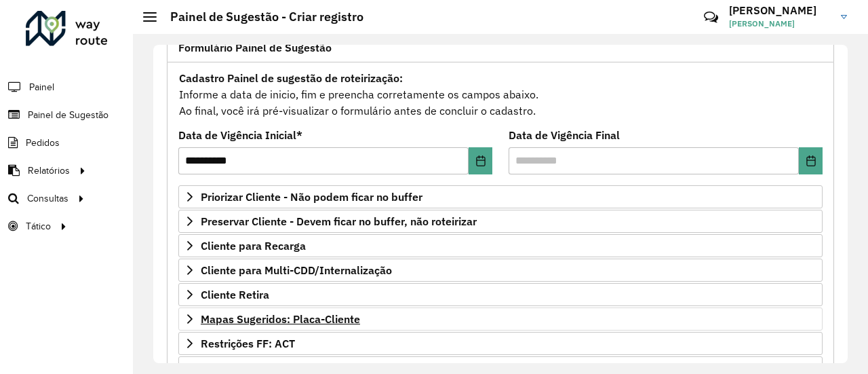  I want to click on span: Preservar Cliente - Devem ficar no buffer, não roteirizar, so click(339, 221).